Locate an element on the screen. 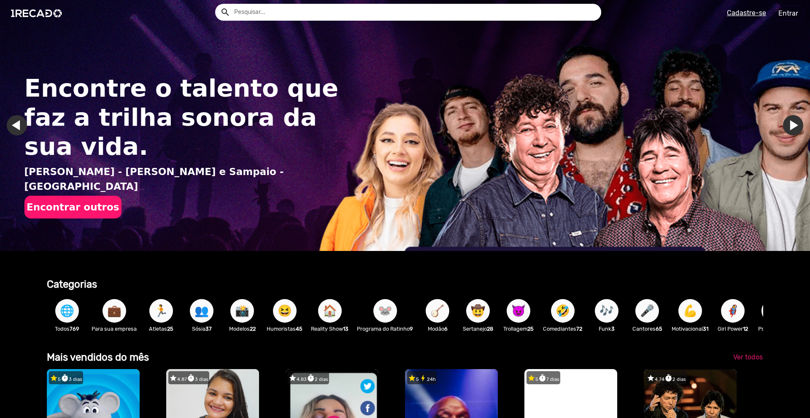 The width and height of the screenshot is (810, 418). b: 65 is located at coordinates (659, 328).